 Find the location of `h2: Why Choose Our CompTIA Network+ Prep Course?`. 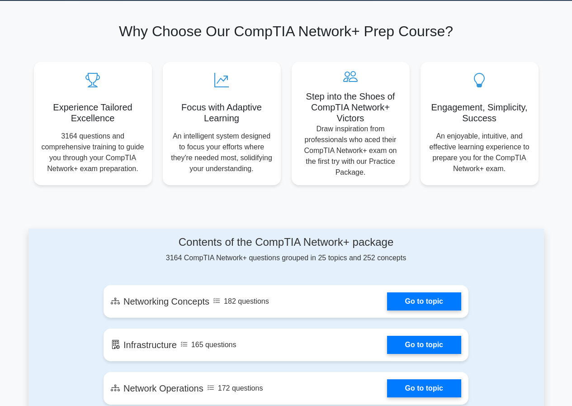

h2: Why Choose Our CompTIA Network+ Prep Course? is located at coordinates (286, 31).